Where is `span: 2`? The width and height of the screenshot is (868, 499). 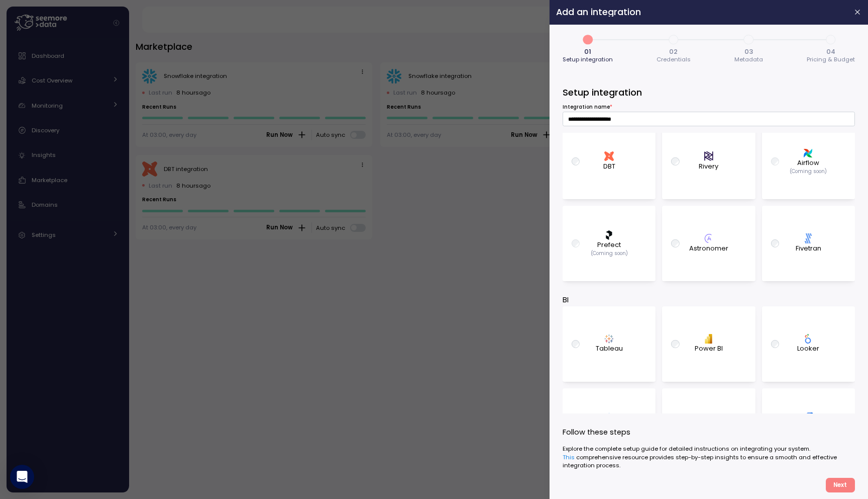
span: 2 is located at coordinates (674, 40).